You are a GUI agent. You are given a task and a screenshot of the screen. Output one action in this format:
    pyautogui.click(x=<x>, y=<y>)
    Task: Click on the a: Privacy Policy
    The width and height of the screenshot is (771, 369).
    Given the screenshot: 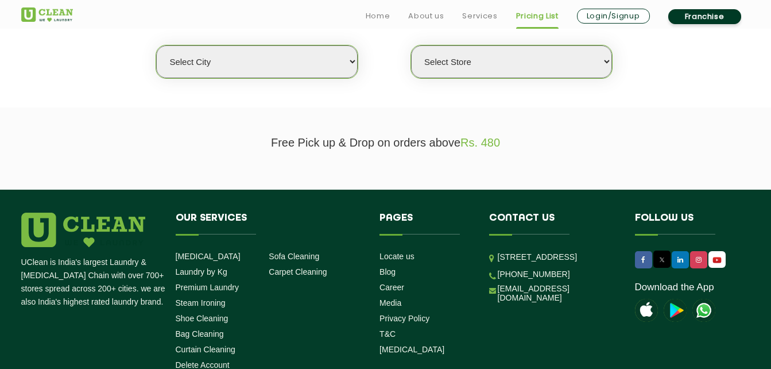 What is the action you would take?
    pyautogui.click(x=404, y=318)
    